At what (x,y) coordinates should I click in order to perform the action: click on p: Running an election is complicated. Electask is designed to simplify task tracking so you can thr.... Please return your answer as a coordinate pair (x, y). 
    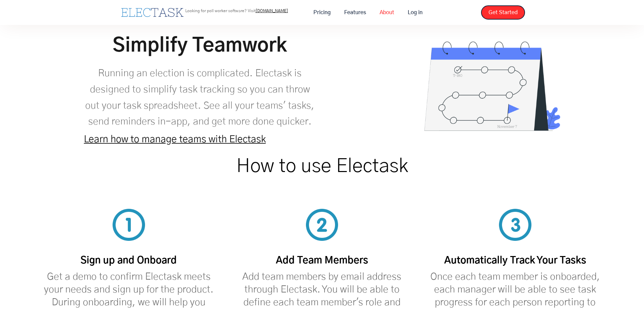
    Looking at the image, I should click on (200, 98).